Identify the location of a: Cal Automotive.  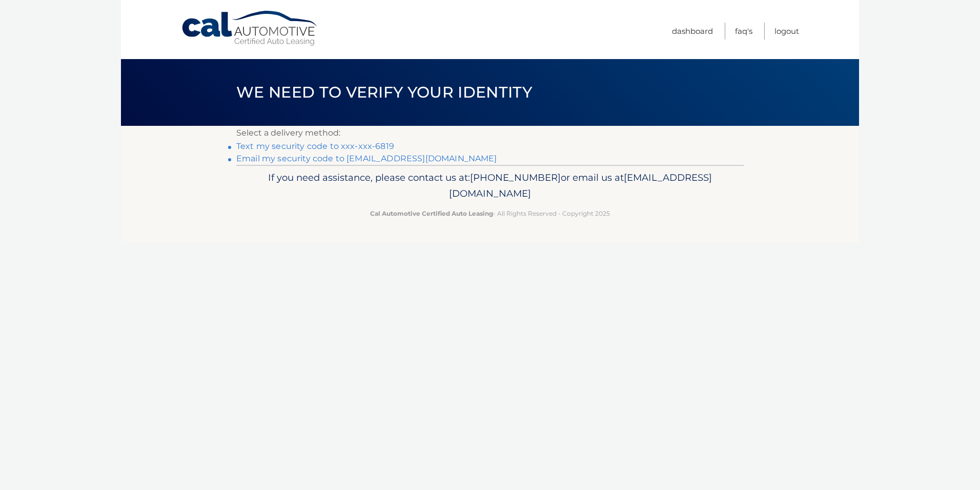
(251, 28).